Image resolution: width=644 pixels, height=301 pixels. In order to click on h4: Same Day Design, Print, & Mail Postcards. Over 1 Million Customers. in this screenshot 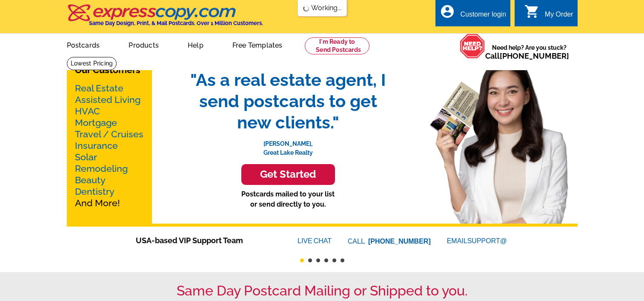, I will do `click(176, 23)`.